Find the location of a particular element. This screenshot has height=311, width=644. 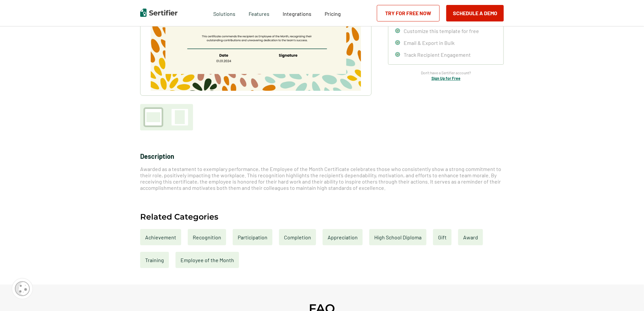

a: Gift is located at coordinates (442, 237).